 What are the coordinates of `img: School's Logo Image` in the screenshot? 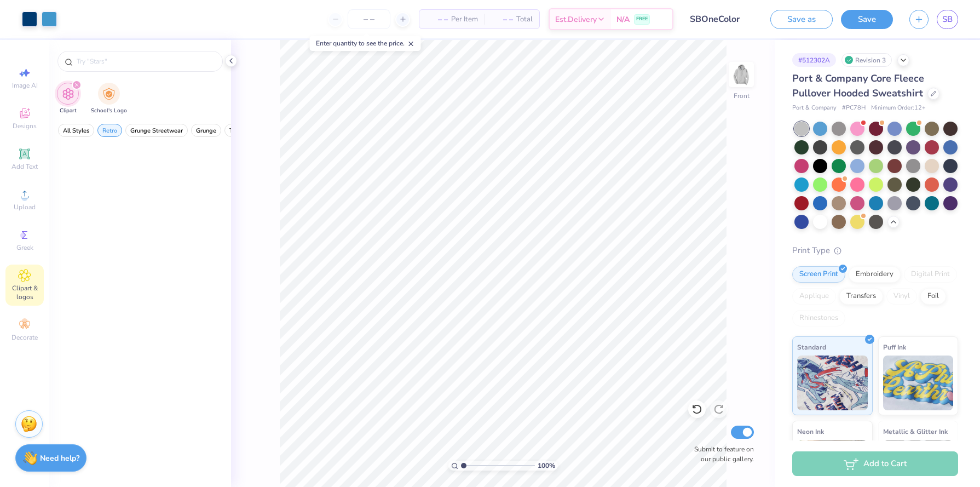 It's located at (109, 94).